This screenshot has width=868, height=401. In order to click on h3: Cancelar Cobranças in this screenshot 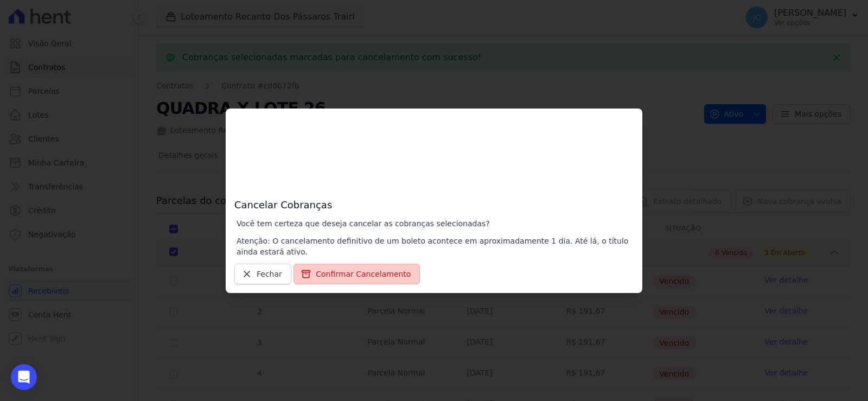, I will do `click(434, 164)`.